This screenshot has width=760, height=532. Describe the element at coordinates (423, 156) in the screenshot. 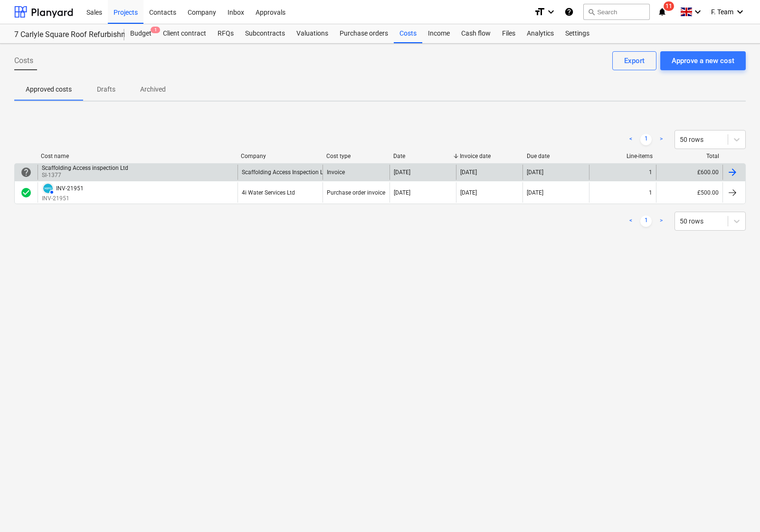

I see `div: Date` at that location.